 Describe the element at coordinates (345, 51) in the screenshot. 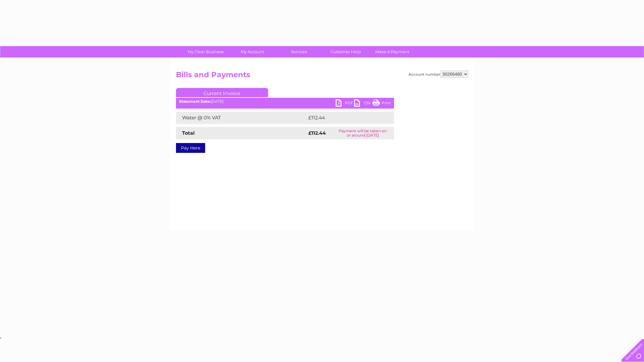

I see `a: Customer Help` at that location.